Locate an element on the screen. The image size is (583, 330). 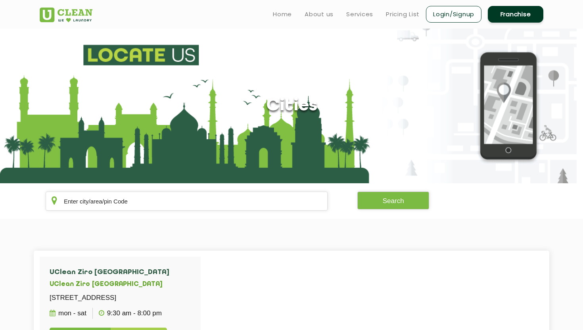
a: Services is located at coordinates (360, 14).